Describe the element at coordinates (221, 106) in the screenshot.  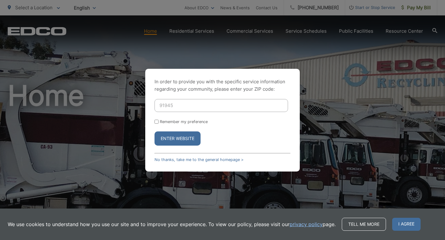
I see `input: Enter ZIP Code` at that location.